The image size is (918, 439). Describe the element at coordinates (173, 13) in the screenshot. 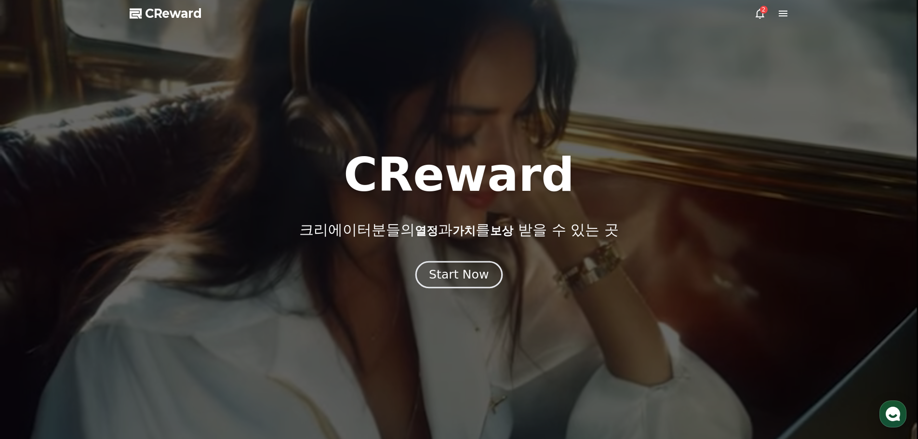

I see `span: CReward` at that location.